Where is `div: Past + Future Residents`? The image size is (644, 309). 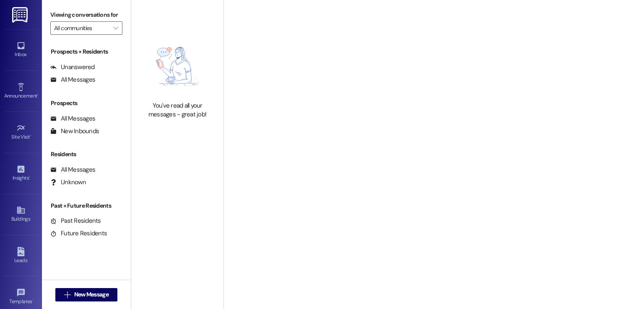 div: Past + Future Residents is located at coordinates (86, 205).